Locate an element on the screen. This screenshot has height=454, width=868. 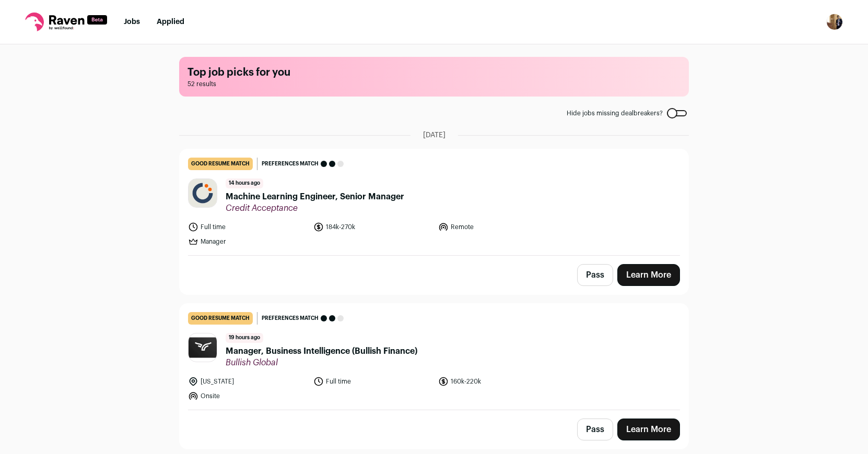
img: 12072902-medium_jpg is located at coordinates (834, 22).